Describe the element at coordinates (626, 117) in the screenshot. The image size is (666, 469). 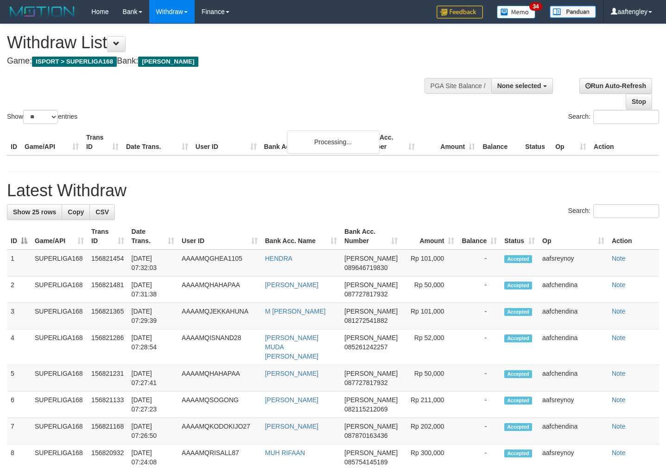
I see `input: Search:` at that location.